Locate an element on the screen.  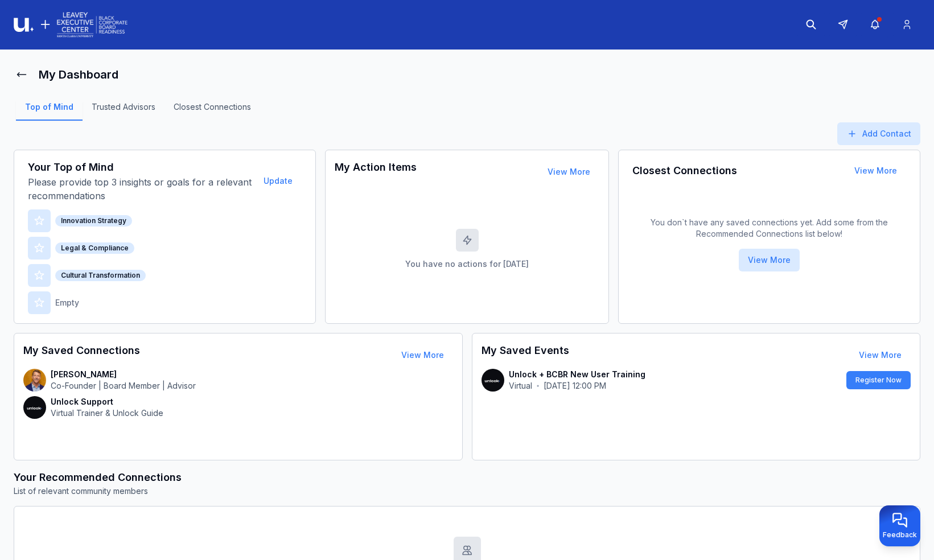
p: List of relevant community members is located at coordinates (466, 491).